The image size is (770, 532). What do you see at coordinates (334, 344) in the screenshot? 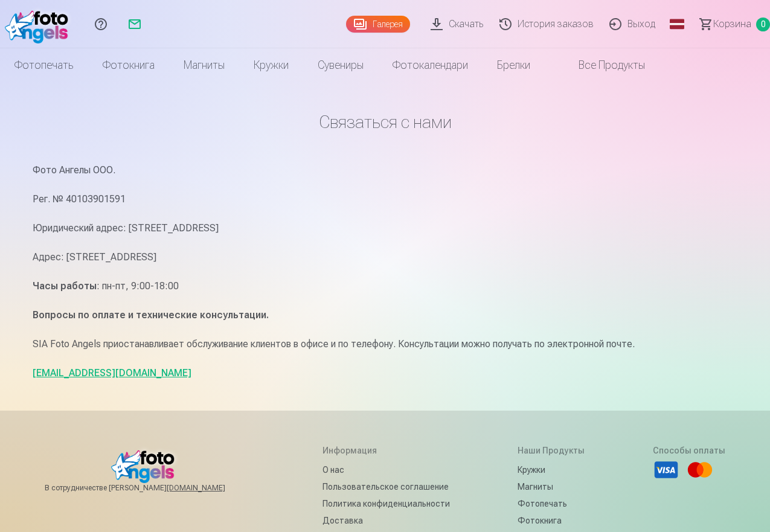
I see `font: SIA Foto Angels приостанавливает обслуживание клиентов в офисе и по телефону. Консультации можно ...` at bounding box center [334, 344].